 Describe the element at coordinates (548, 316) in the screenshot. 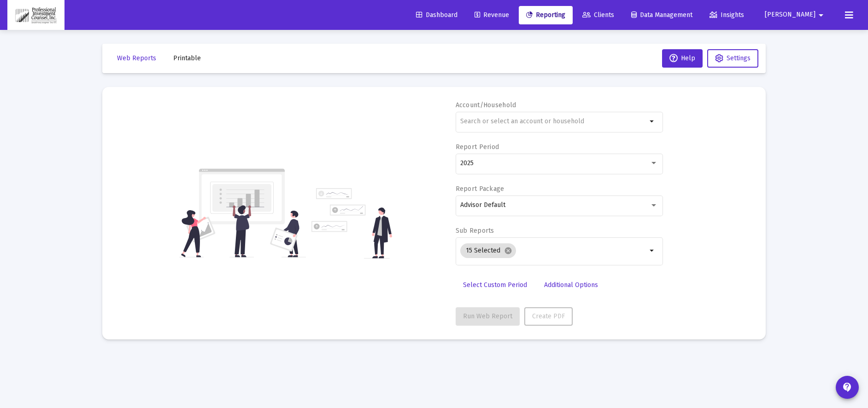

I see `span: Create PDF` at that location.